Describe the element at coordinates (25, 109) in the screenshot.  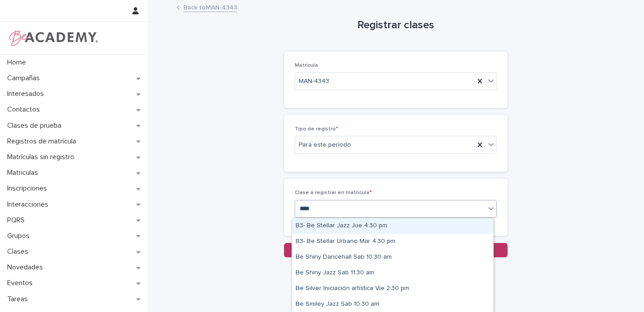
I see `p: Contactos` at that location.